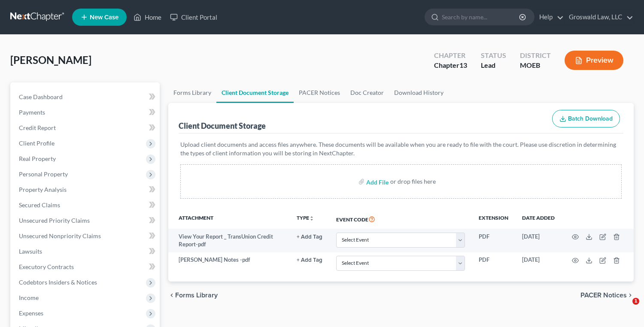  Describe the element at coordinates (493, 55) in the screenshot. I see `div: Status` at that location.